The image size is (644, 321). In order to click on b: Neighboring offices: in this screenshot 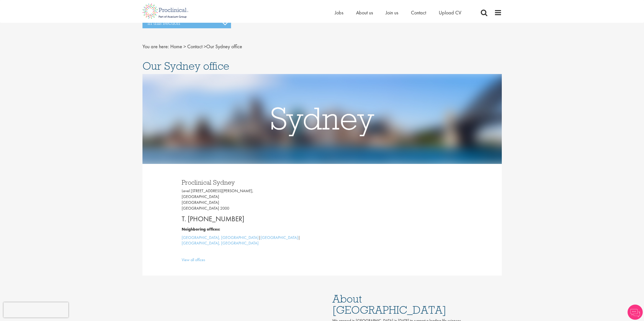, I will do `click(201, 229)`.